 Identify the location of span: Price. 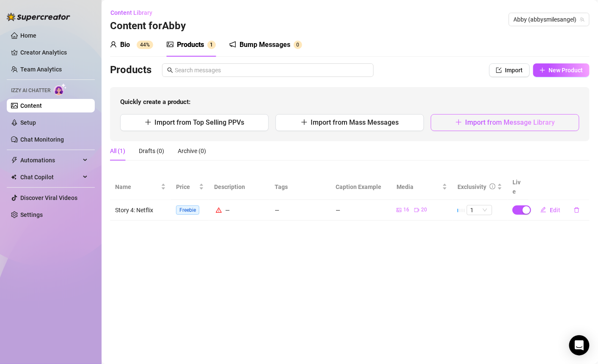
(187, 187).